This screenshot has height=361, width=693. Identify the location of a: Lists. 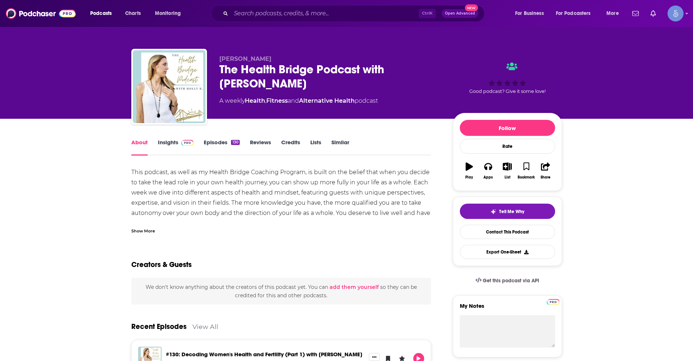
(316, 147).